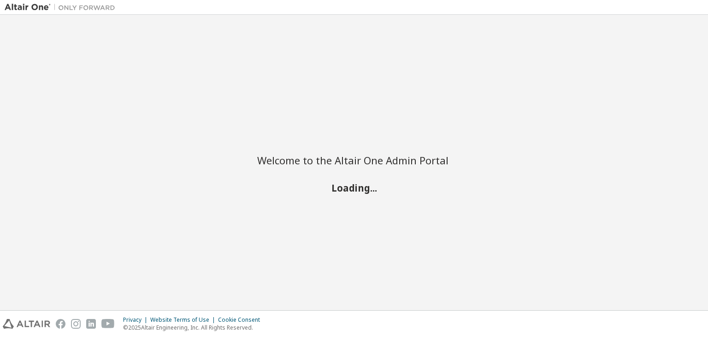 The image size is (708, 337). What do you see at coordinates (194, 327) in the screenshot?
I see `p: © 2025 Altair Engineering, Inc. All Rights Reserved.` at bounding box center [194, 327].